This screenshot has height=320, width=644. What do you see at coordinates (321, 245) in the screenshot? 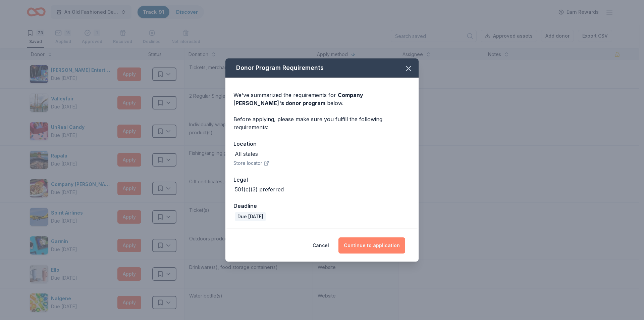
I see `button: Cancel` at bounding box center [321, 245].